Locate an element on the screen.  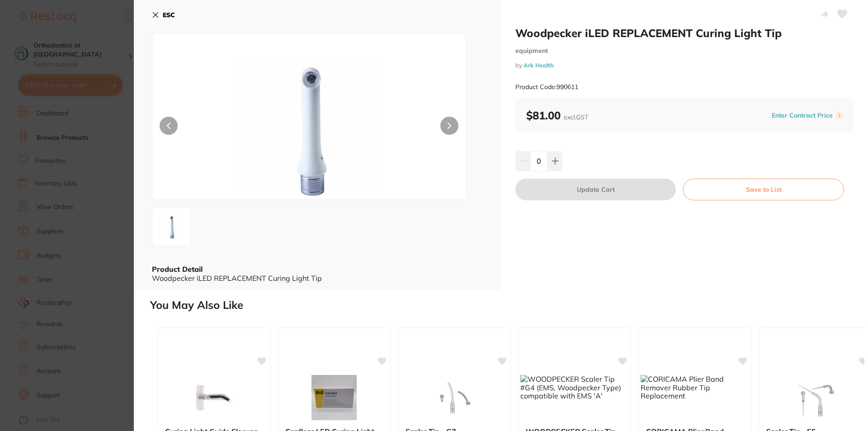
img: WOODPECKER Scaler Tip #G4 (EMS, Woodpecker Type) compatible with EMS 'A' is located at coordinates (575, 388).